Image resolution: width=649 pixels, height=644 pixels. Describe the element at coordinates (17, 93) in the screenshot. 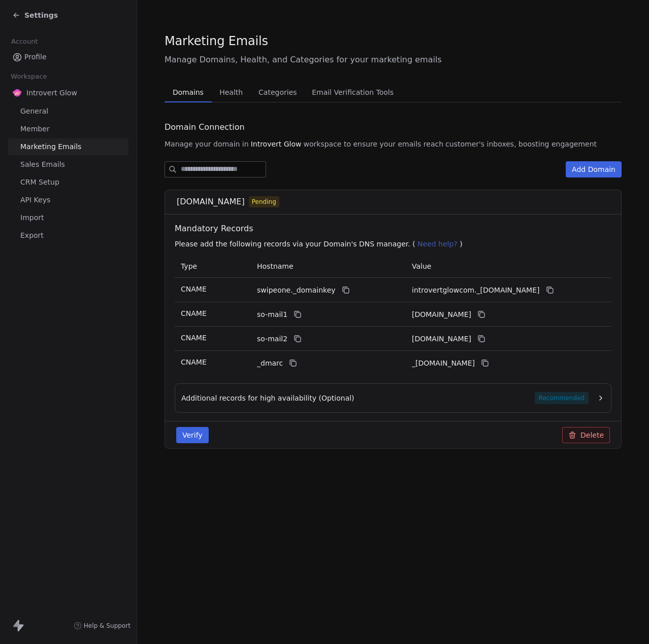

I see `img: Introvert%20GLOW%20Logo%20250%20x%20250.png` at that location.